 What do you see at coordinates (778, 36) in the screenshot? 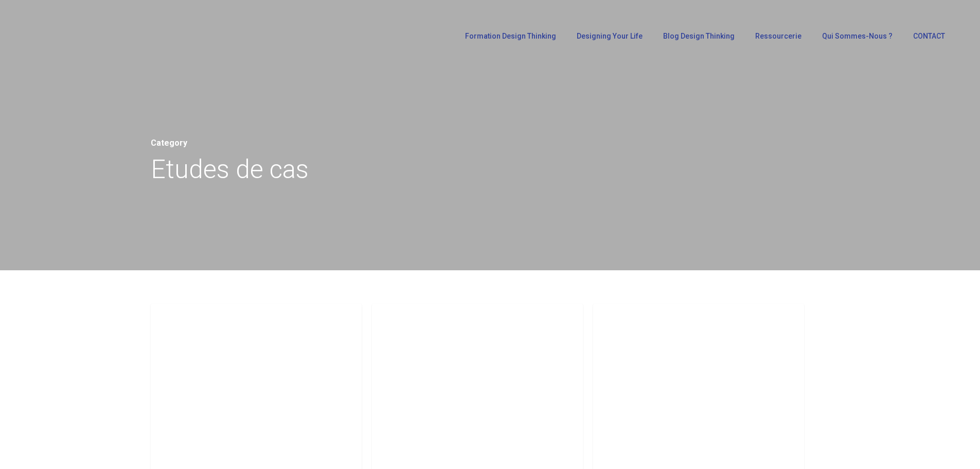
I see `span: Ressourcerie` at bounding box center [778, 36].